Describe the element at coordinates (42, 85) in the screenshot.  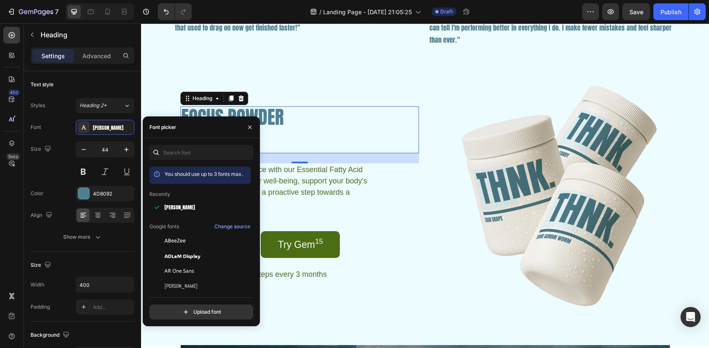
I see `div: Text style` at that location.